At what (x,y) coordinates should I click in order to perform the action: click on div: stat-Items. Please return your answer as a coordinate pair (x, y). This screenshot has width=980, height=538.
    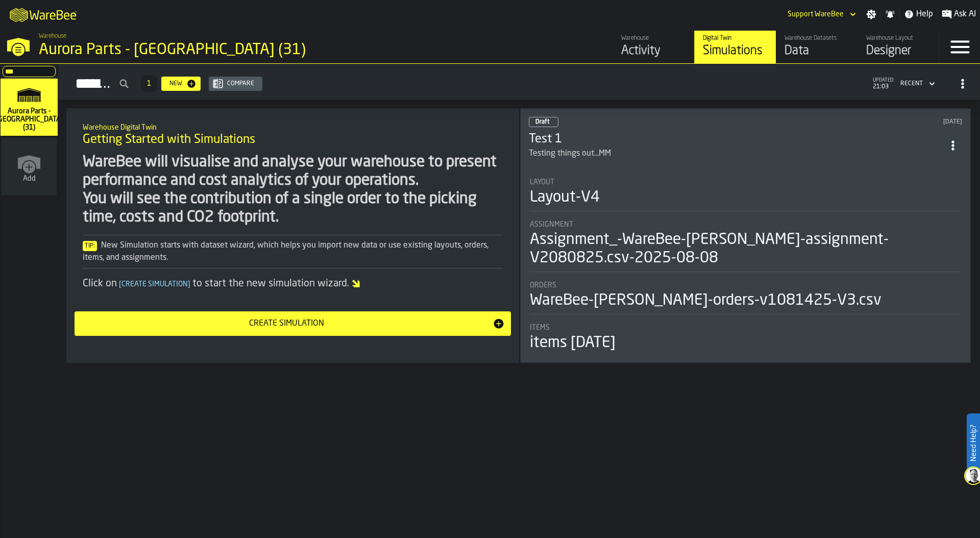
    Looking at the image, I should click on (745, 338).